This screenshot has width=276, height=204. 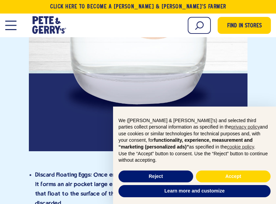 I want to click on button: Learn more and customize, so click(x=194, y=192).